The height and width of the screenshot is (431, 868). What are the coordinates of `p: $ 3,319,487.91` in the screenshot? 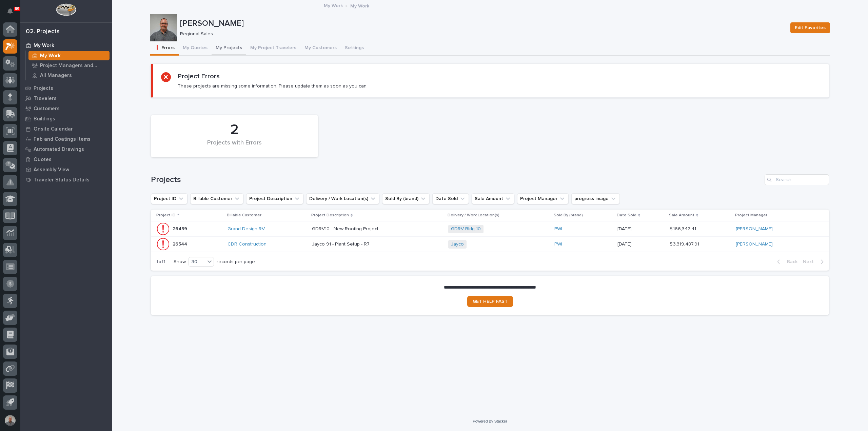 It's located at (685, 244).